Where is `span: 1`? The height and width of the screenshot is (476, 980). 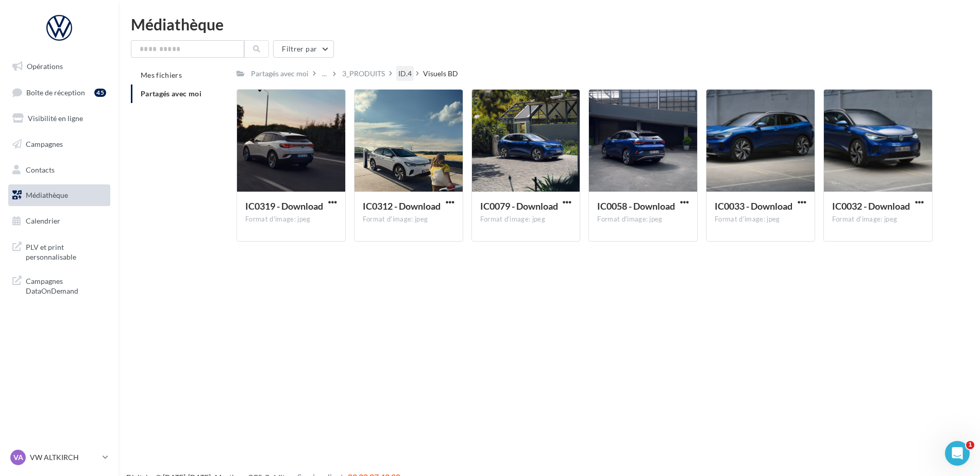
span: 1 is located at coordinates (970, 445).